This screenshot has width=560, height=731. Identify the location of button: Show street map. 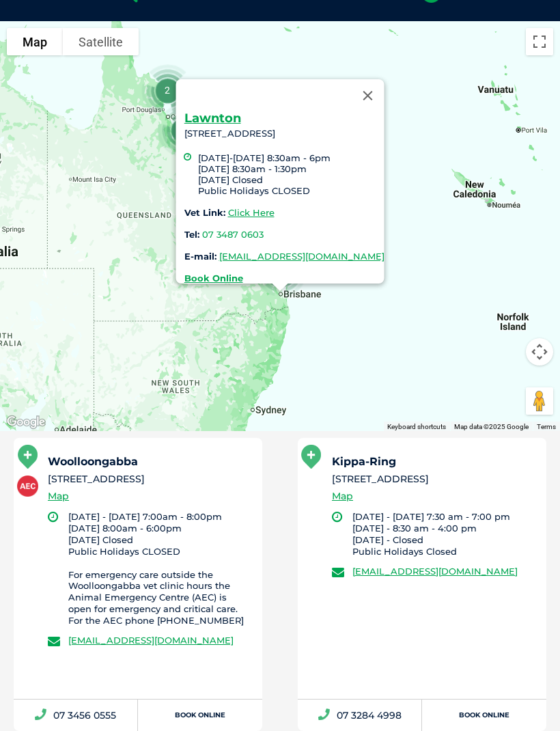
(35, 41).